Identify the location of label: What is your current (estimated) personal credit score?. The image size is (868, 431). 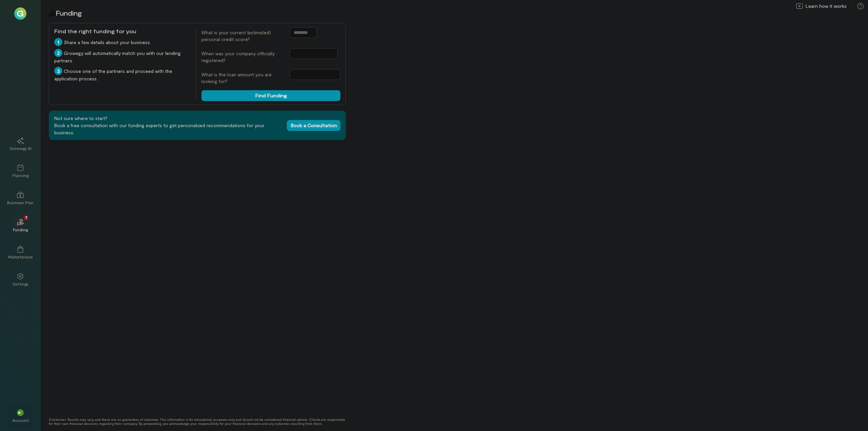
(242, 36).